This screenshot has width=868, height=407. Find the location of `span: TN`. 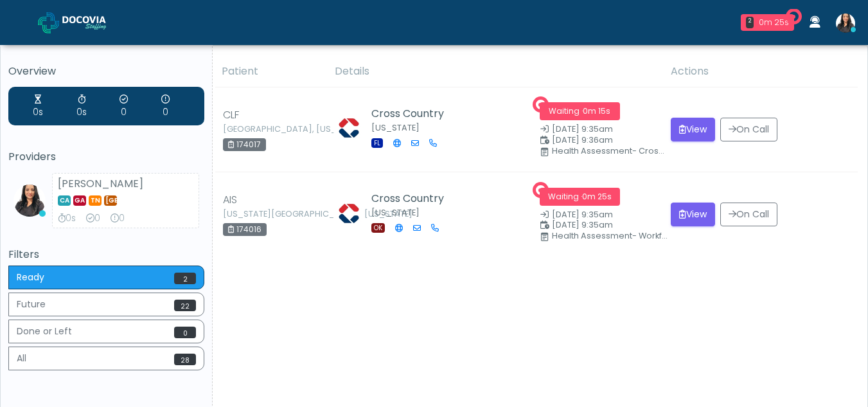

span: TN is located at coordinates (95, 201).